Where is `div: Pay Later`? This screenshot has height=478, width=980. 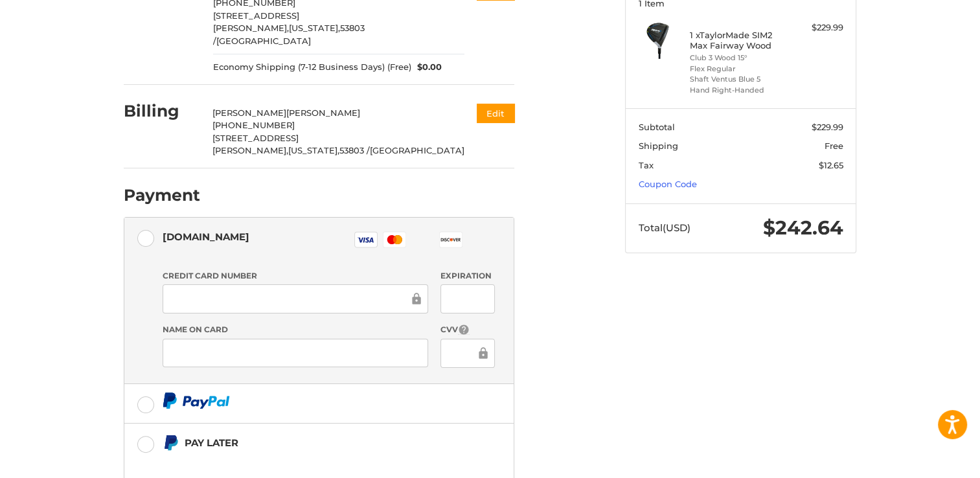 div: Pay Later is located at coordinates (308, 442).